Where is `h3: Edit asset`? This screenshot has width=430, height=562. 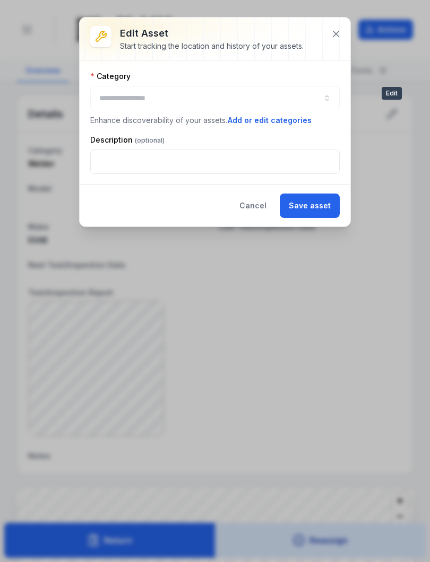
h3: Edit asset is located at coordinates (212, 33).